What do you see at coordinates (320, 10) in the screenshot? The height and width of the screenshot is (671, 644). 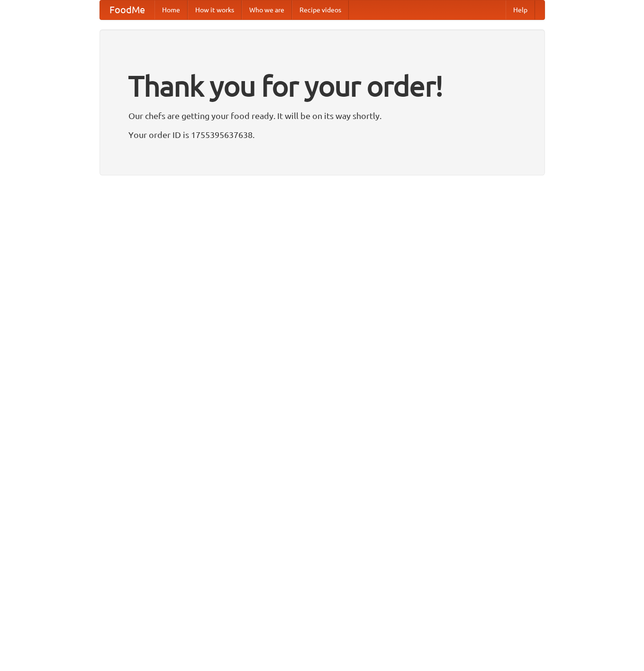 I see `a: Recipe videos` at bounding box center [320, 10].